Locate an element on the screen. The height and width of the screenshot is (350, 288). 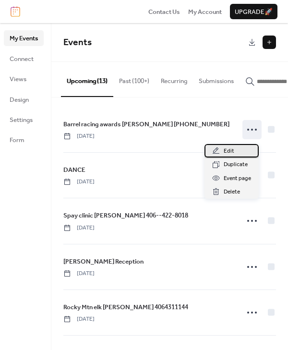
span: Design is located at coordinates (19, 100).